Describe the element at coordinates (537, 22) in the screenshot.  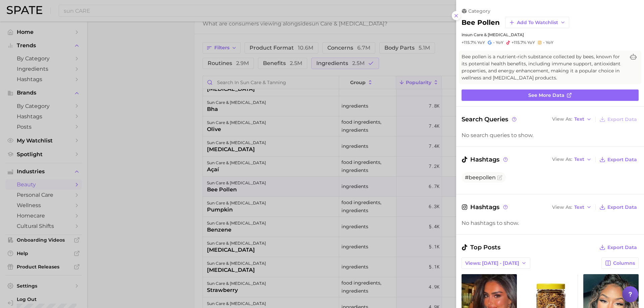
I see `span: Add to Watchlist` at that location.